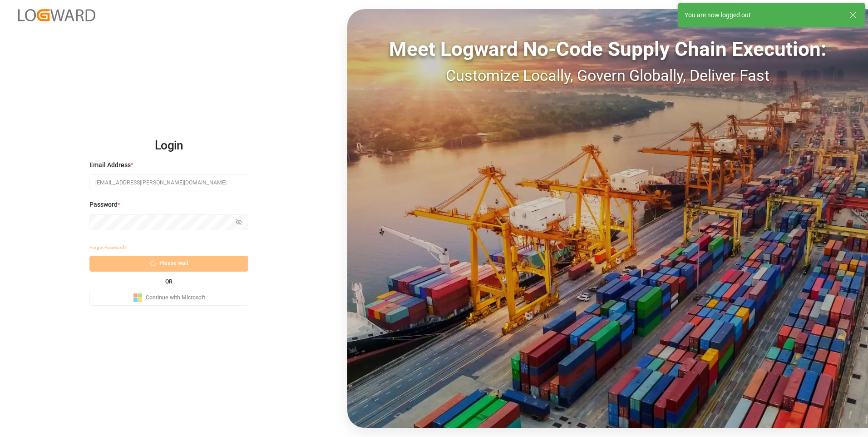 This screenshot has height=437, width=868. Describe the element at coordinates (763, 15) in the screenshot. I see `div: You are now logged out` at that location.